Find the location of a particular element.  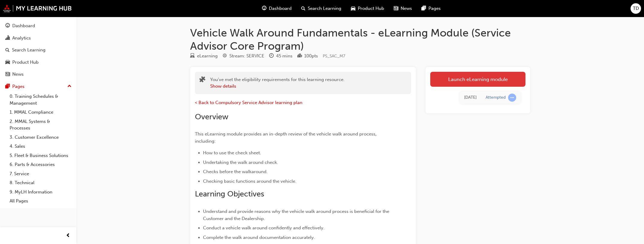

span: This eLearning module provides an in-depth review of the vehicle walk around process, including: is located at coordinates (286, 138).